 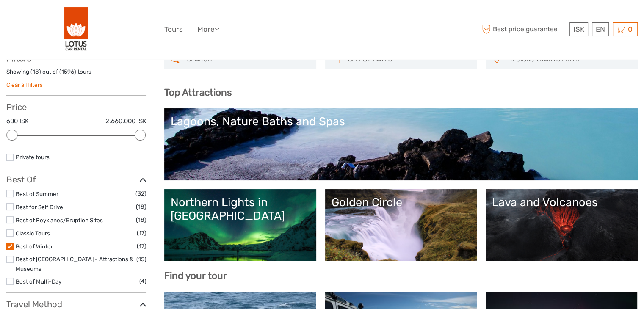 What do you see at coordinates (141, 193) in the screenshot?
I see `span: (32)` at bounding box center [141, 193].